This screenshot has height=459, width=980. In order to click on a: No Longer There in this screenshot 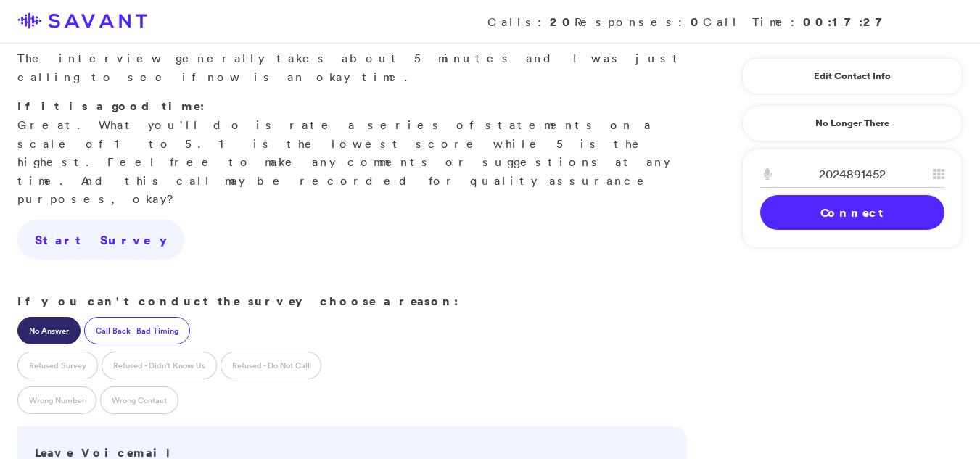, I will do `click(852, 123)`.